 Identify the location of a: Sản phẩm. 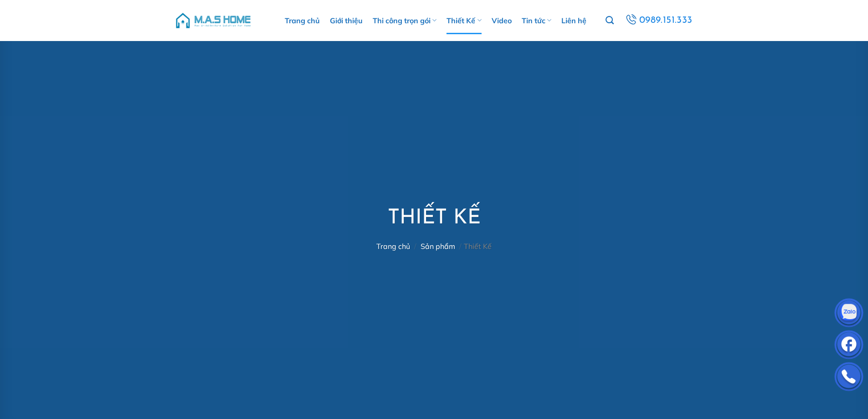
(438, 246).